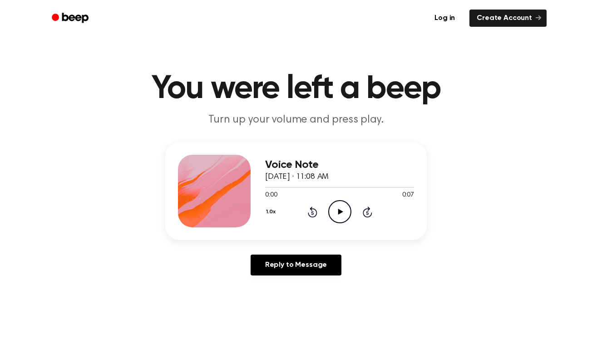 The width and height of the screenshot is (592, 339). What do you see at coordinates (272, 212) in the screenshot?
I see `button: 1.0x` at bounding box center [272, 212].